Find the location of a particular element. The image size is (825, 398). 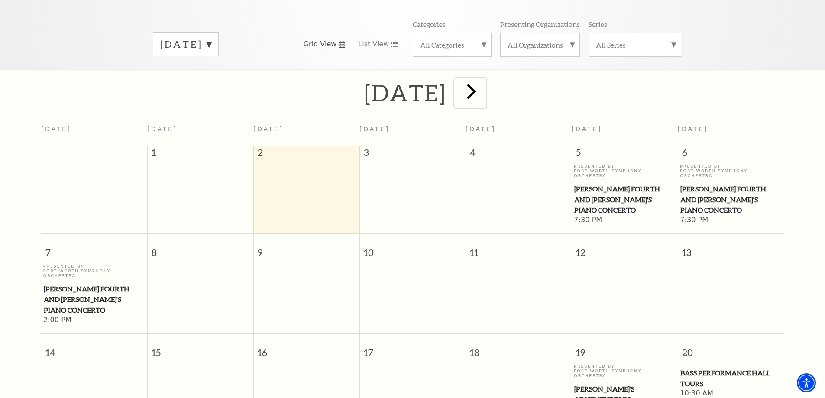

span: 9 is located at coordinates (307, 249).